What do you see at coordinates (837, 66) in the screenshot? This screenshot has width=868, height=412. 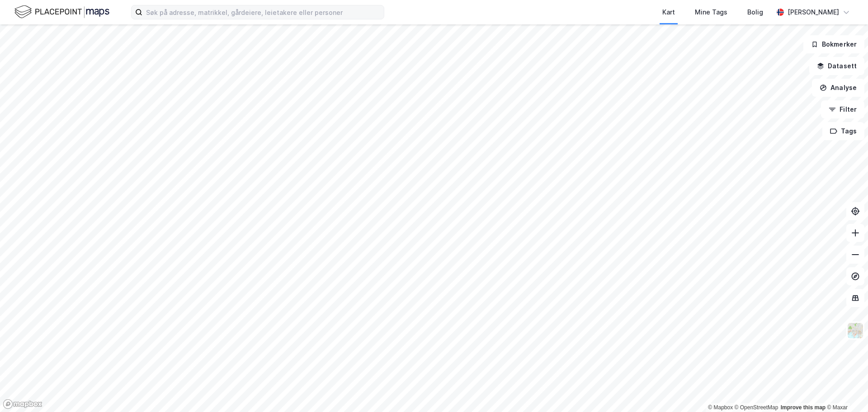 I see `button: Datasett` at bounding box center [837, 66].